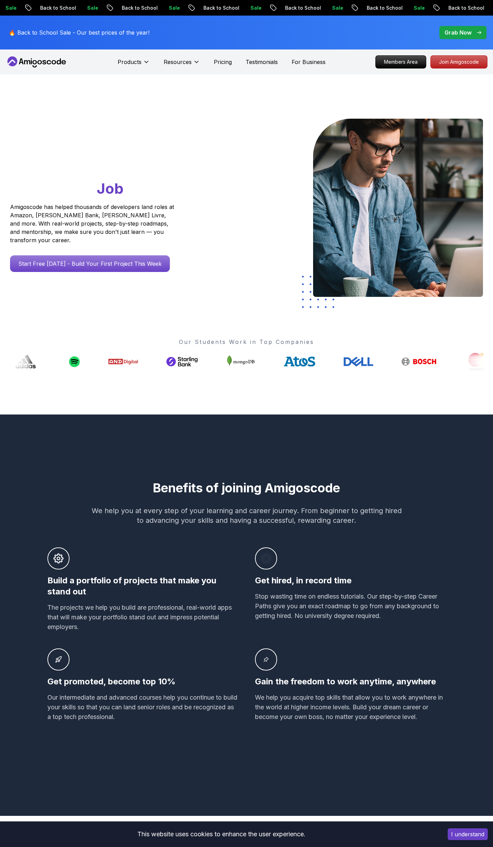 This screenshot has height=847, width=493. Describe the element at coordinates (177, 62) in the screenshot. I see `p: Resources` at that location.